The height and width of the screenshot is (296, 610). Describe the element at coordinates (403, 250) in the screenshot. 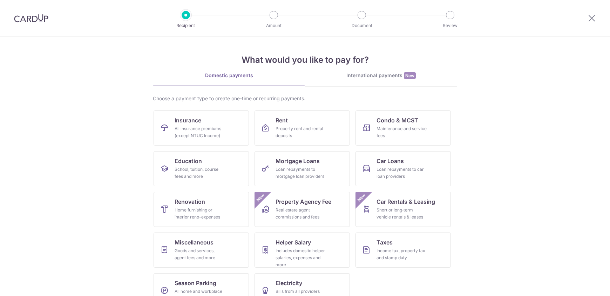

I see `a: TaxesIncome tax, property tax and stamp duty` at that location.